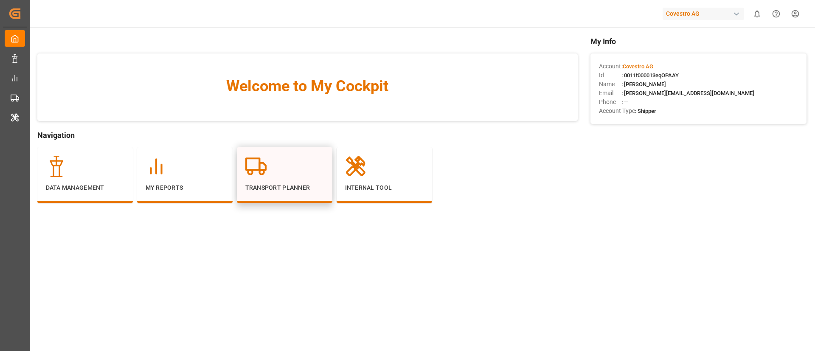 This screenshot has width=815, height=351. Describe the element at coordinates (650, 75) in the screenshot. I see `span: : 0011t000013eqOPAAY` at that location.